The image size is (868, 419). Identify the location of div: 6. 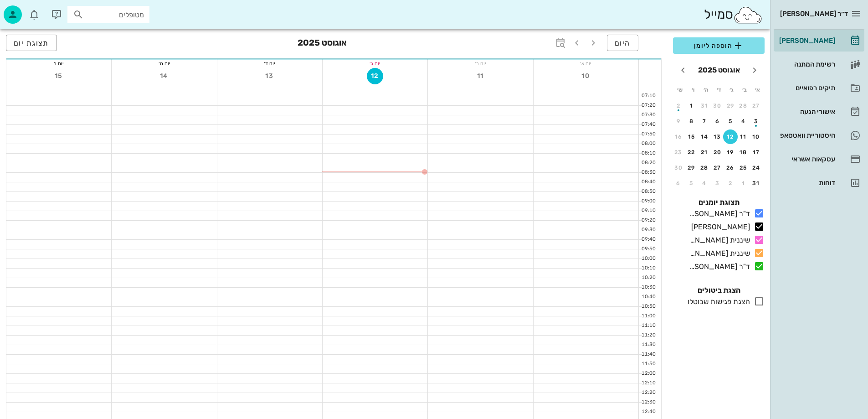
(718, 121).